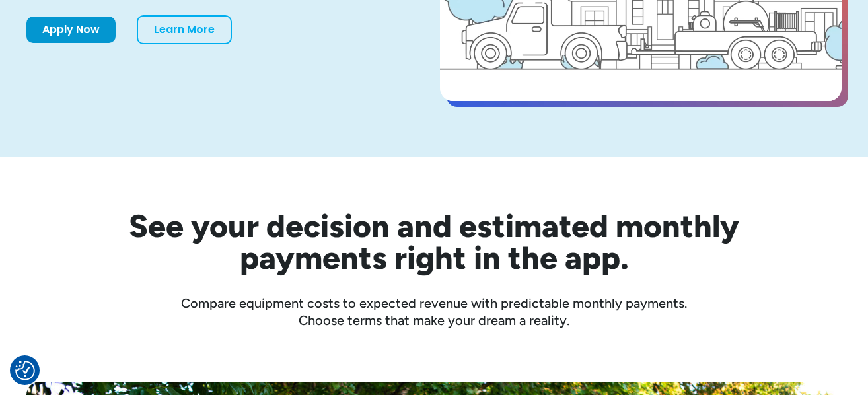 The width and height of the screenshot is (868, 395). I want to click on img: Revisit consent button, so click(25, 370).